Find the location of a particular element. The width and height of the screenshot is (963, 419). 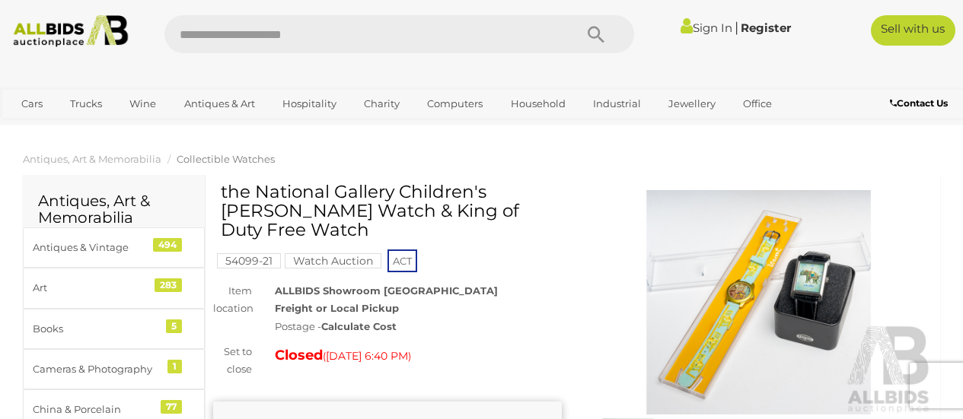

a: Cameras & Photography 1 is located at coordinates (113, 369).